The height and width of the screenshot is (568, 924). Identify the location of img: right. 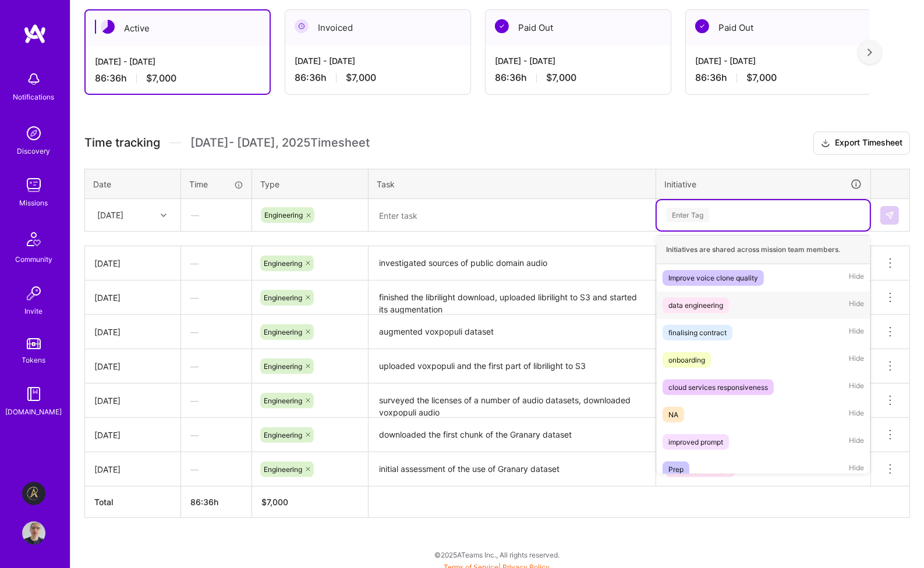
(870, 52).